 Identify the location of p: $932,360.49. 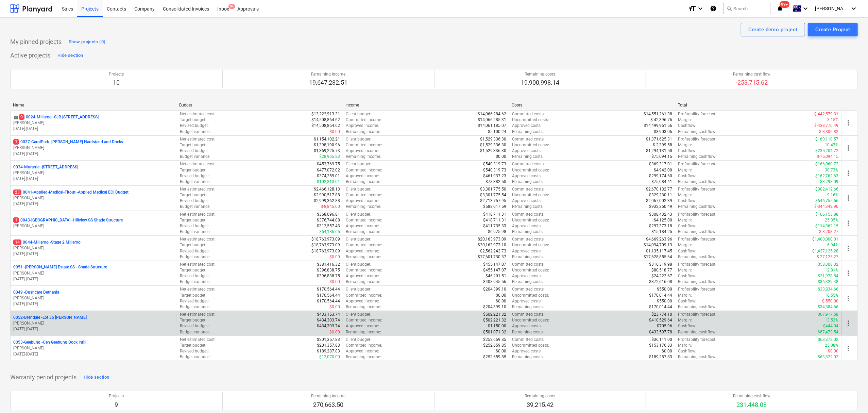
(661, 206).